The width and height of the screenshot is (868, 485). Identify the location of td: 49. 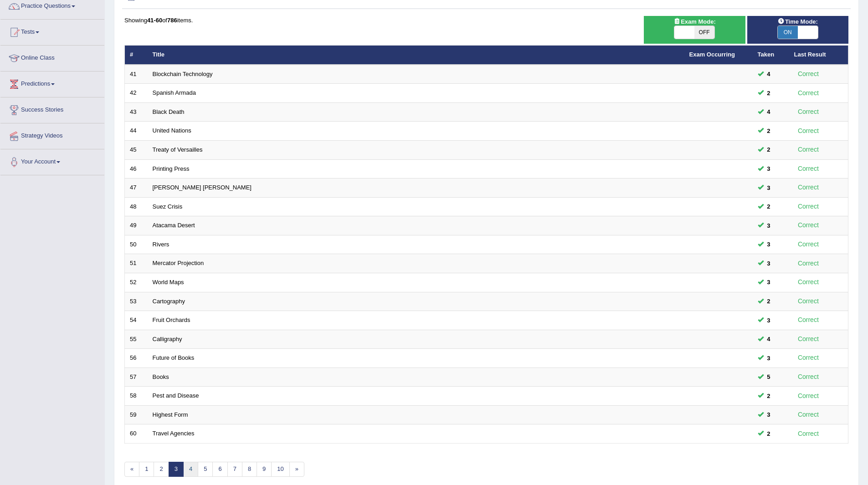
(136, 226).